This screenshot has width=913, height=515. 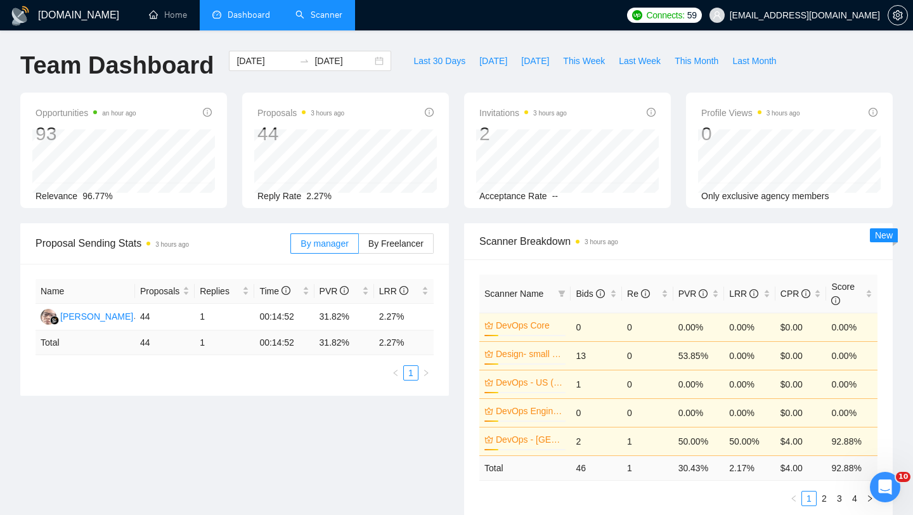 I want to click on span: Proposal Sending Stats, so click(x=163, y=243).